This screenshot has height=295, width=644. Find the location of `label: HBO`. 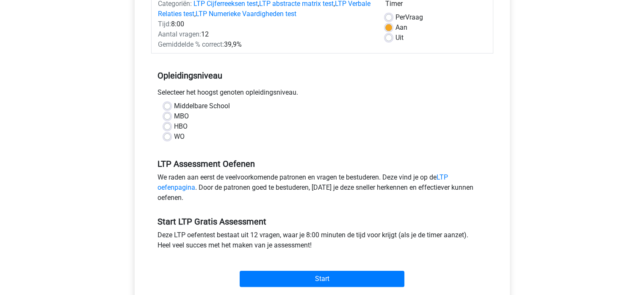

label: HBO is located at coordinates (181, 126).